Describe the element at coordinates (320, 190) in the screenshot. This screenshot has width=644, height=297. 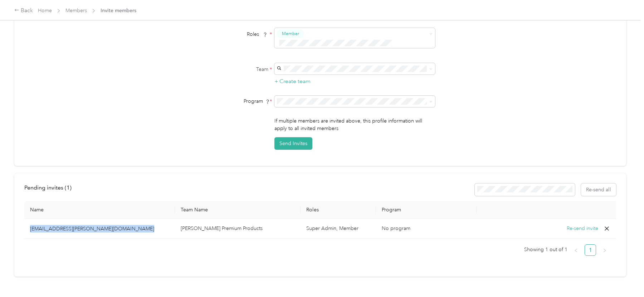
I see `div: info-bar` at that location.